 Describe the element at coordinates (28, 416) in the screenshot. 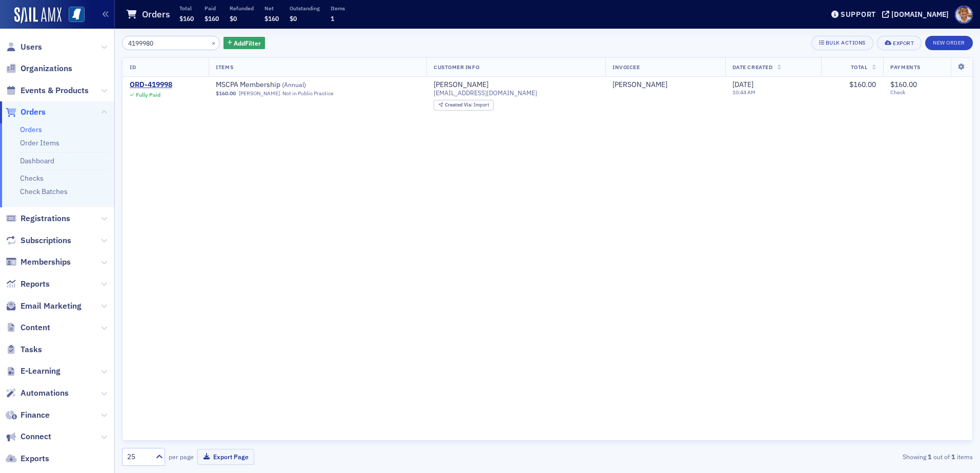

I see `a: Finance` at that location.